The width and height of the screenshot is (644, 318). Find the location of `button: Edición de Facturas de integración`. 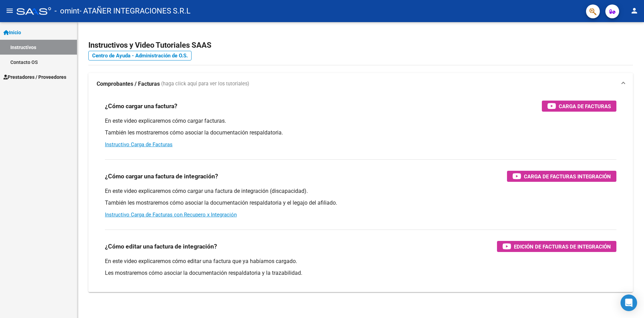

button: Edición de Facturas de integración is located at coordinates (557, 246).